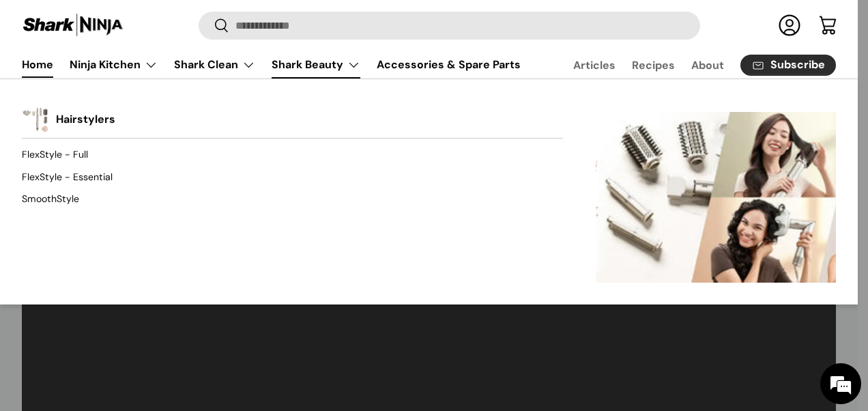  I want to click on summary: Shark Beauty, so click(316, 65).